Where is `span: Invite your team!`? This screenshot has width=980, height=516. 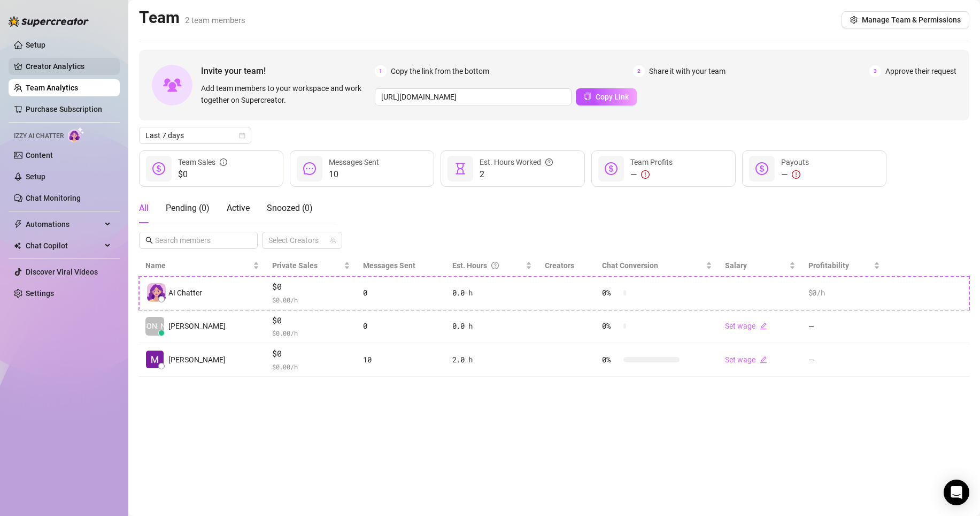
span: Invite your team! is located at coordinates (287, 71).